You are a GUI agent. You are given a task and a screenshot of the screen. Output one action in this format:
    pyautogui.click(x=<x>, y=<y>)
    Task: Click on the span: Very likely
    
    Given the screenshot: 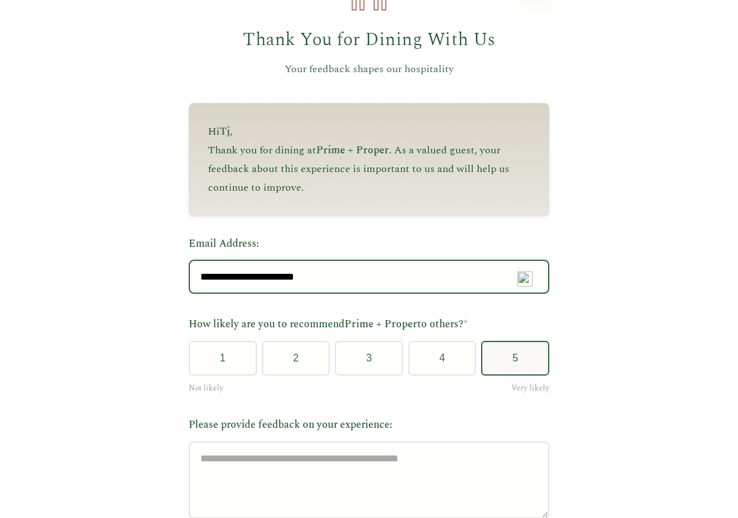 What is the action you would take?
    pyautogui.click(x=530, y=388)
    